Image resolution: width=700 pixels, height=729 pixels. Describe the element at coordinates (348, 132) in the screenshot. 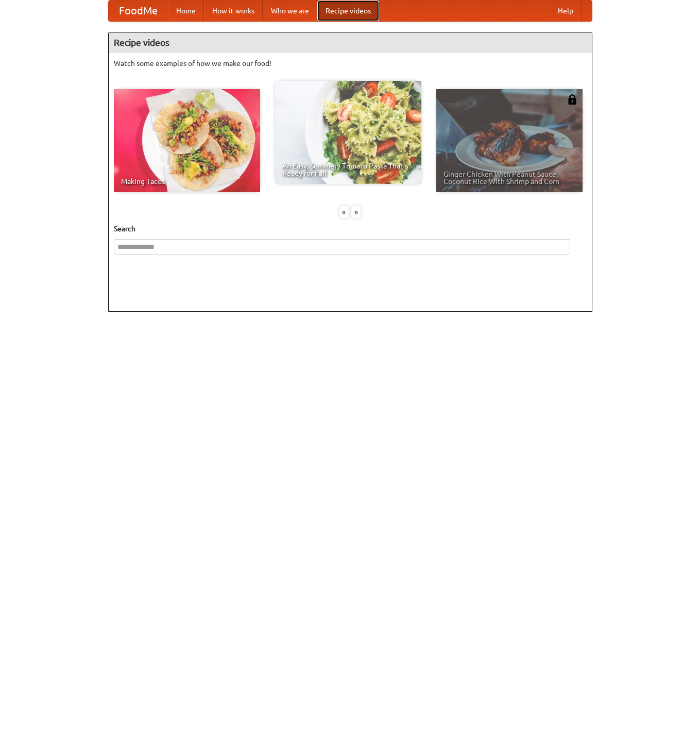

I see `a: An Easy, Summery Tomato Pasta That's Ready for Fall` at that location.